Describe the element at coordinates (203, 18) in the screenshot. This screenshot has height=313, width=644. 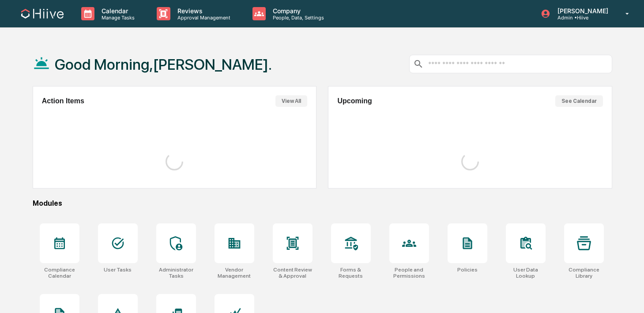
I see `p: Approval Management` at that location.